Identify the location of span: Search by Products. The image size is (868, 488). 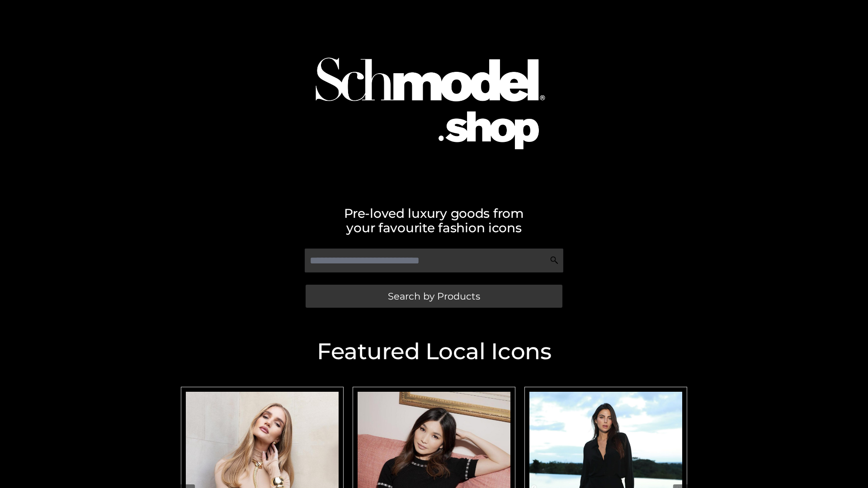
(434, 296).